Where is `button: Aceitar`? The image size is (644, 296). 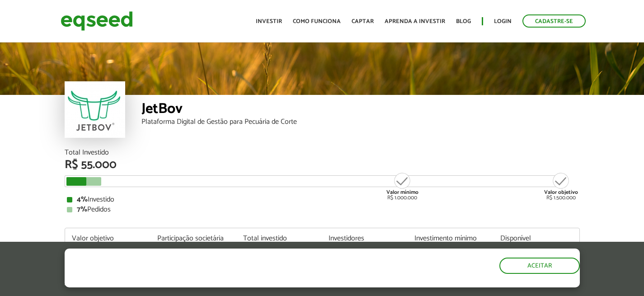
button: Aceitar is located at coordinates (540, 266).